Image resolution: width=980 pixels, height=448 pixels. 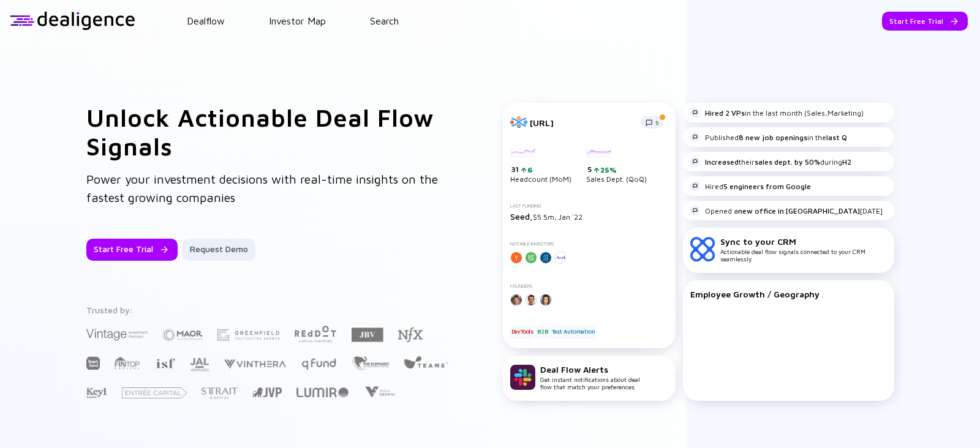 I want to click on img: The Elephant, so click(x=370, y=363).